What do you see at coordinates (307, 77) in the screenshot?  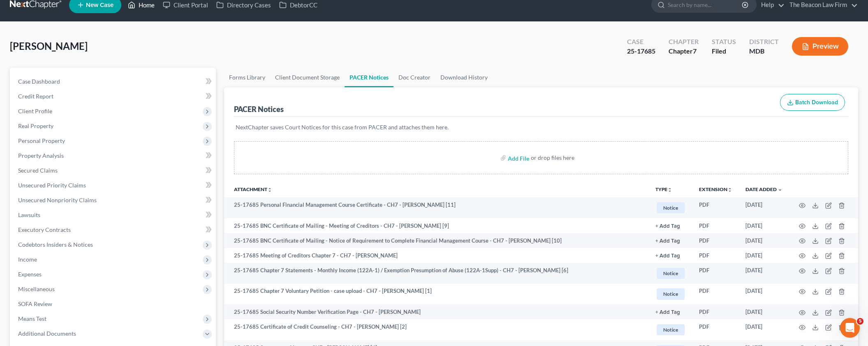 I see `a: Client Document Storage` at bounding box center [307, 77].